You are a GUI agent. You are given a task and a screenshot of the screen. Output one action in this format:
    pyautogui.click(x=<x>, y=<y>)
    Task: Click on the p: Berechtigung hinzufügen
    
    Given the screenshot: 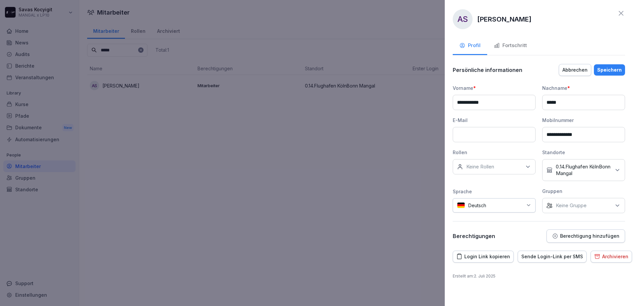 What is the action you would take?
    pyautogui.click(x=590, y=236)
    